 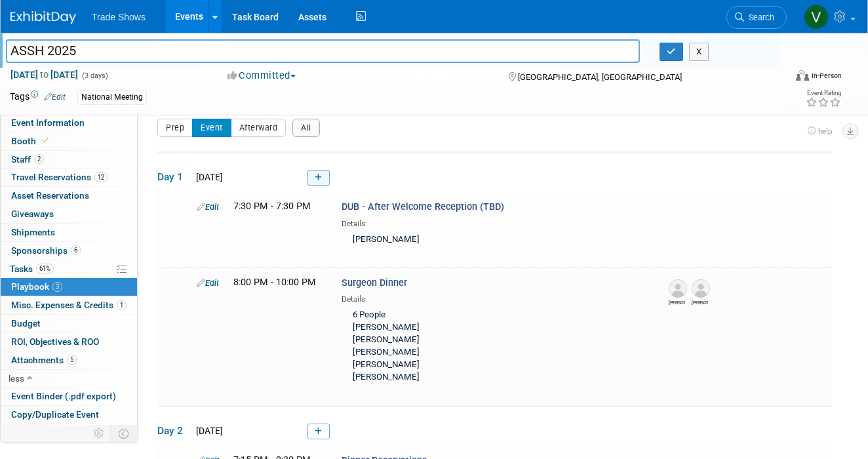 I want to click on button: Committed, so click(x=262, y=75).